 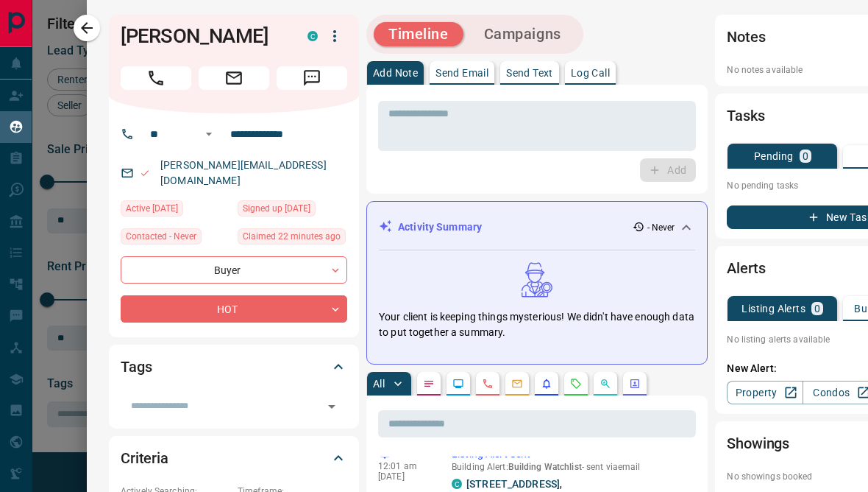 What do you see at coordinates (746, 268) in the screenshot?
I see `h2: Alerts` at bounding box center [746, 268].